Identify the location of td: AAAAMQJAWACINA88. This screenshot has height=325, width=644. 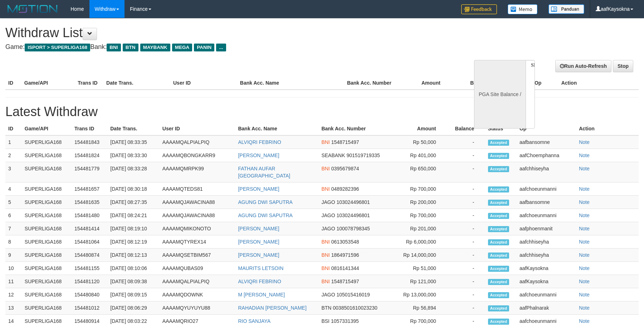
(197, 202).